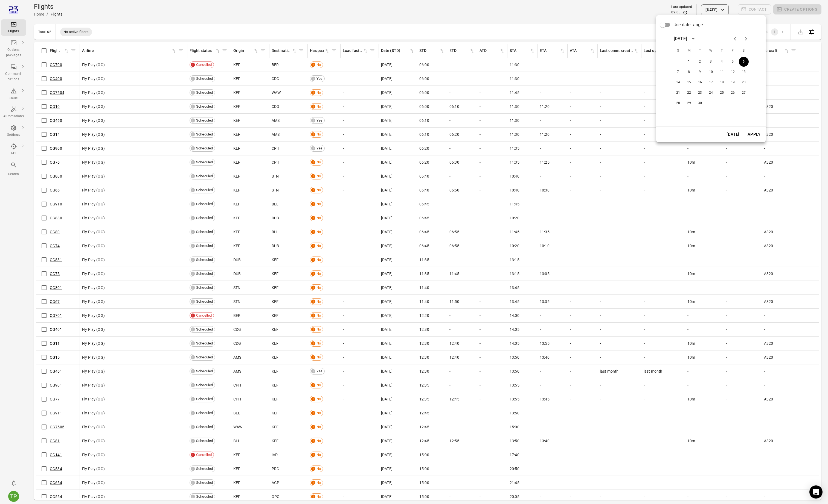  I want to click on span: Thursday, so click(722, 51).